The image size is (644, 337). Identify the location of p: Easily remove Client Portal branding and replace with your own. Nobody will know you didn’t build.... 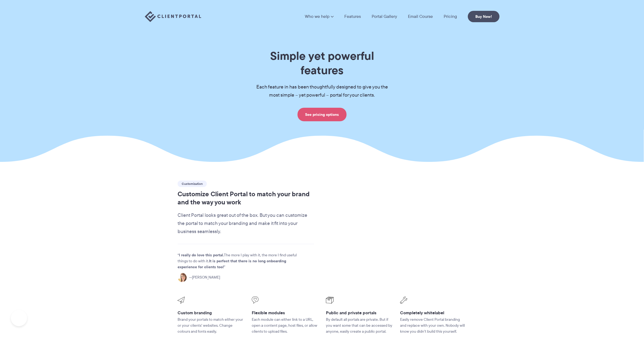
(434, 326).